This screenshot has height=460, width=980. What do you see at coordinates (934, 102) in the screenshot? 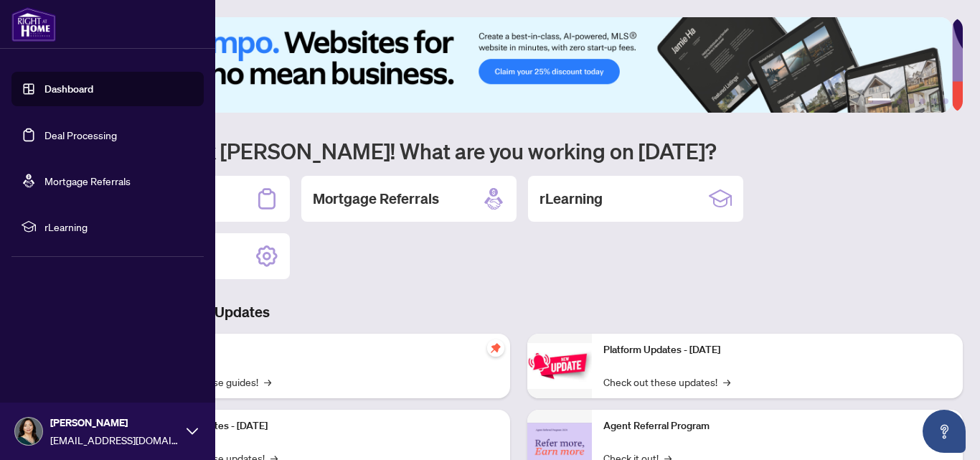
I see `button: 5` at bounding box center [934, 102].